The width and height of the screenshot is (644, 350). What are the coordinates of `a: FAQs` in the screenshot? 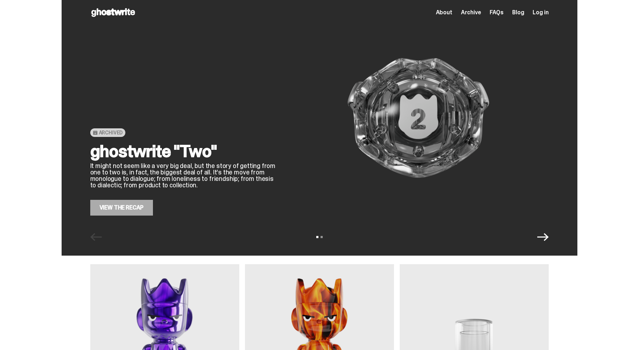 It's located at (496, 13).